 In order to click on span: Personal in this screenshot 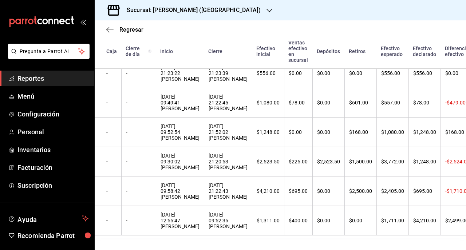, I will do `click(53, 132)`.